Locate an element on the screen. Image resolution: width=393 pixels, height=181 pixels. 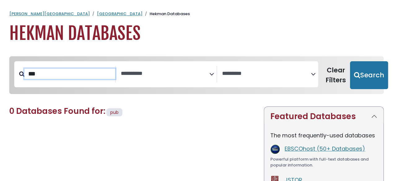
nav: breadcrumb is located at coordinates (196, 14).